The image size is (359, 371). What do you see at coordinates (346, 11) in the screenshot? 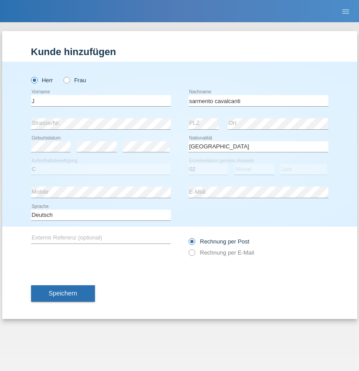
I see `a: menu` at bounding box center [346, 11].